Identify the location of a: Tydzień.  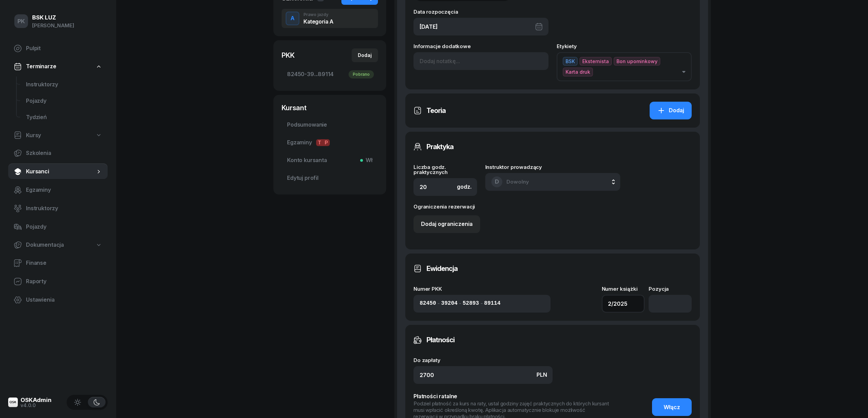
(64, 118).